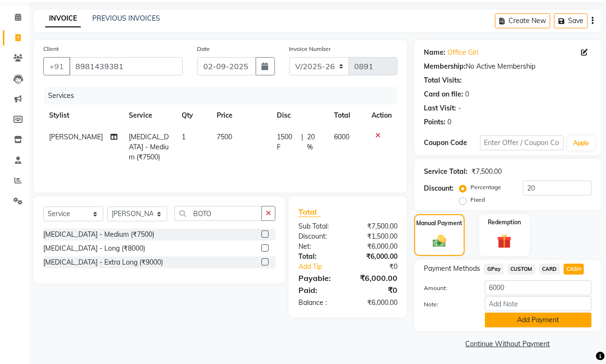 This screenshot has height=364, width=606. What do you see at coordinates (219, 213) in the screenshot?
I see `input: Search or Scan` at bounding box center [219, 213].